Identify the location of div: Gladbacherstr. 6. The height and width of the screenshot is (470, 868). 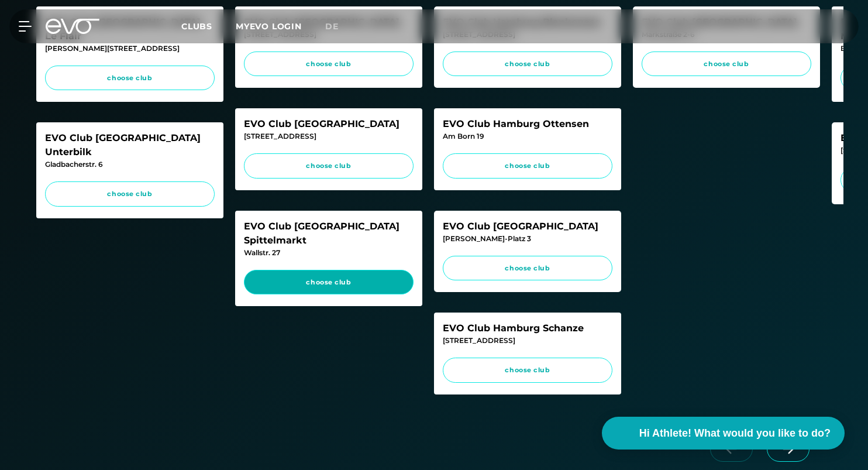
(130, 164).